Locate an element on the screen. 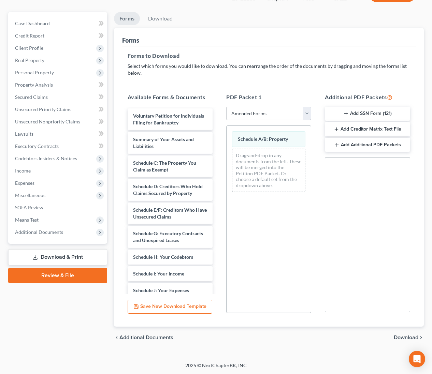 This screenshot has width=432, height=374. span: Schedule H: Your Codebtors is located at coordinates (163, 257).